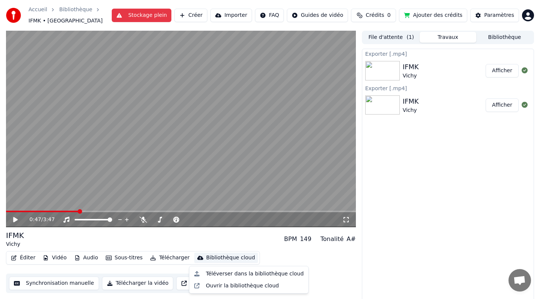  Describe the element at coordinates (231, 15) in the screenshot. I see `button: Importer` at that location.